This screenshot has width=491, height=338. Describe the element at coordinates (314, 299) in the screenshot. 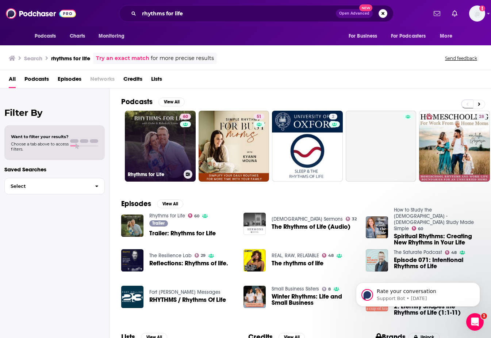

I see `a: Winter Rhythms: Life and Small Business` at that location.